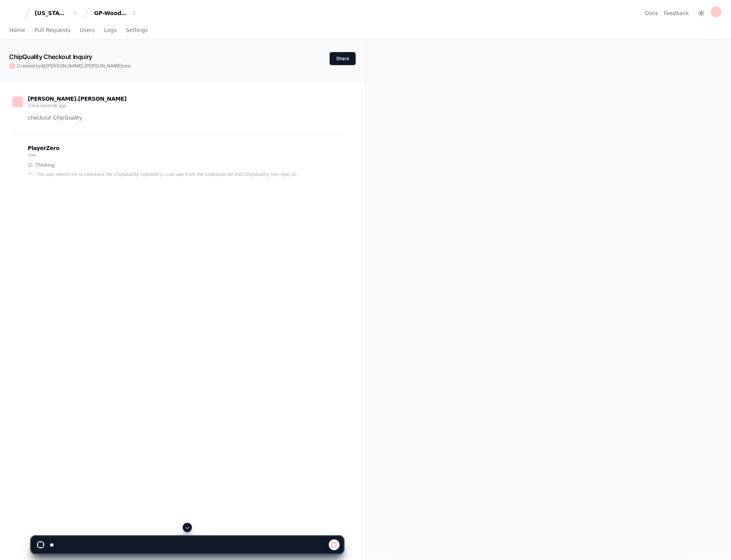  I want to click on div: The user wants me to checkout the ChipQuality repository. I can see from the codebase list that C..., so click(190, 175).